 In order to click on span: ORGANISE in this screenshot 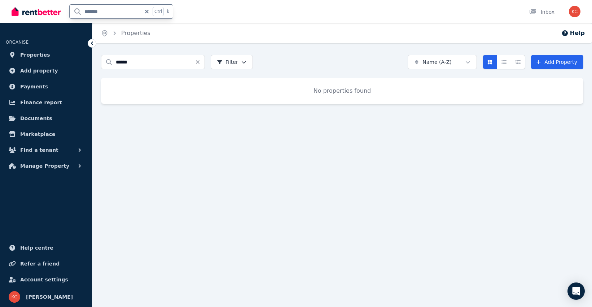, I will do `click(17, 42)`.